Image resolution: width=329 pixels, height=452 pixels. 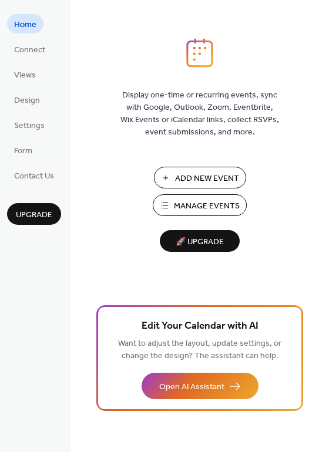 What do you see at coordinates (34, 175) in the screenshot?
I see `a: Contact Us` at bounding box center [34, 175].